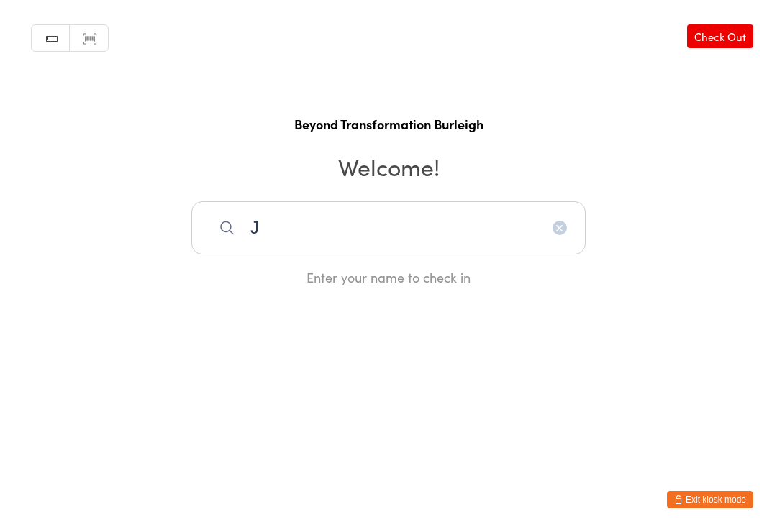 The height and width of the screenshot is (532, 777). I want to click on h1: Beyond Transformation Burleigh, so click(388, 124).